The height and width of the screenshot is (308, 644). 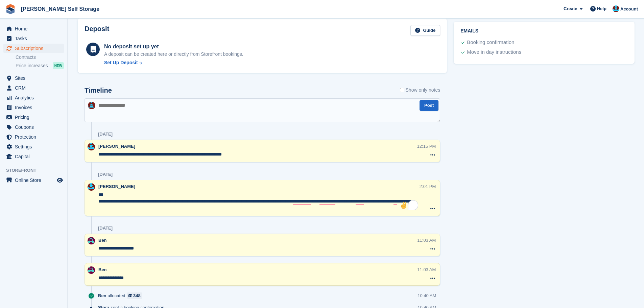 I want to click on div: Booking confirmation, so click(x=491, y=43).